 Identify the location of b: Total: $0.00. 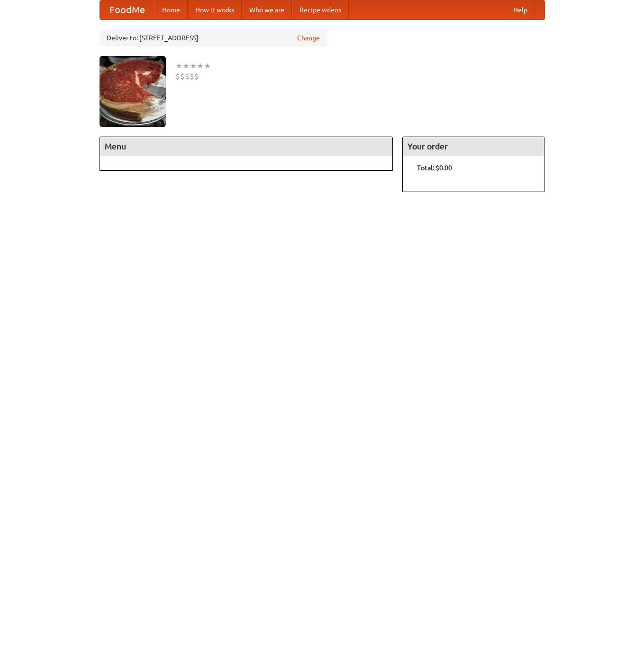
(435, 168).